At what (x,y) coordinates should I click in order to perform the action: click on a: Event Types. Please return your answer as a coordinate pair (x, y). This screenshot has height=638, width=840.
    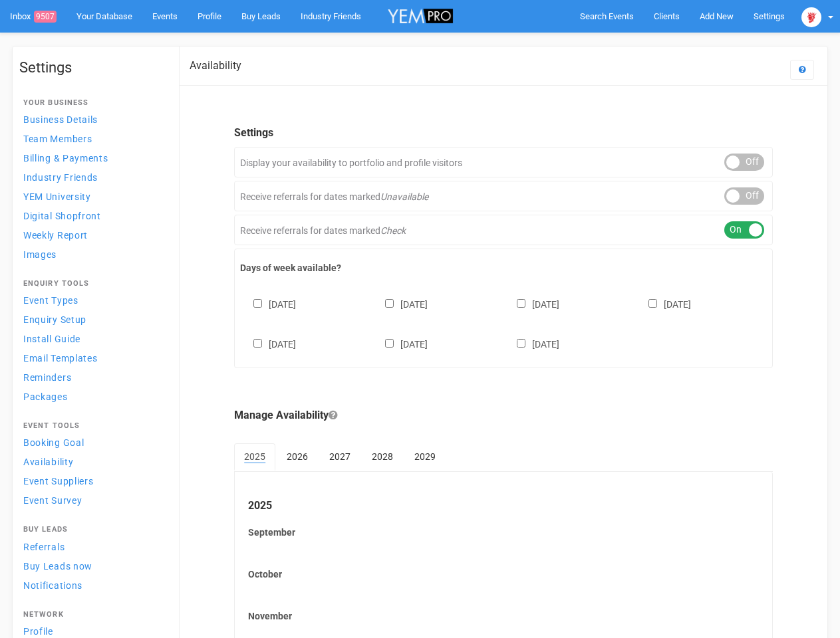
    Looking at the image, I should click on (92, 300).